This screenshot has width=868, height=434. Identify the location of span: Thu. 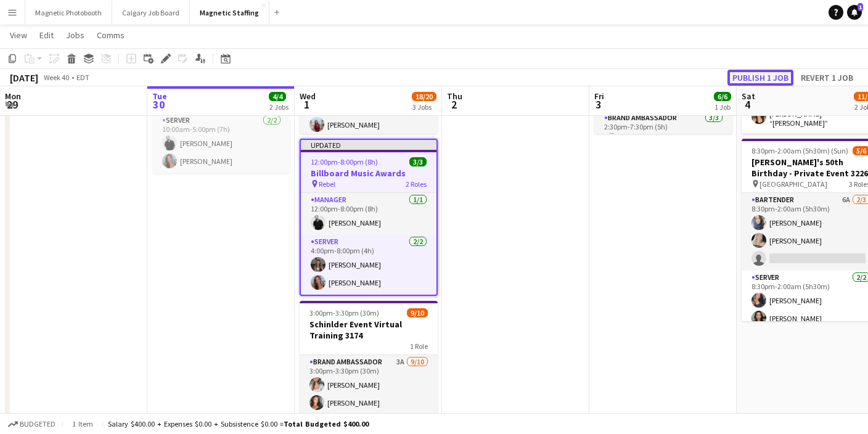
(455, 96).